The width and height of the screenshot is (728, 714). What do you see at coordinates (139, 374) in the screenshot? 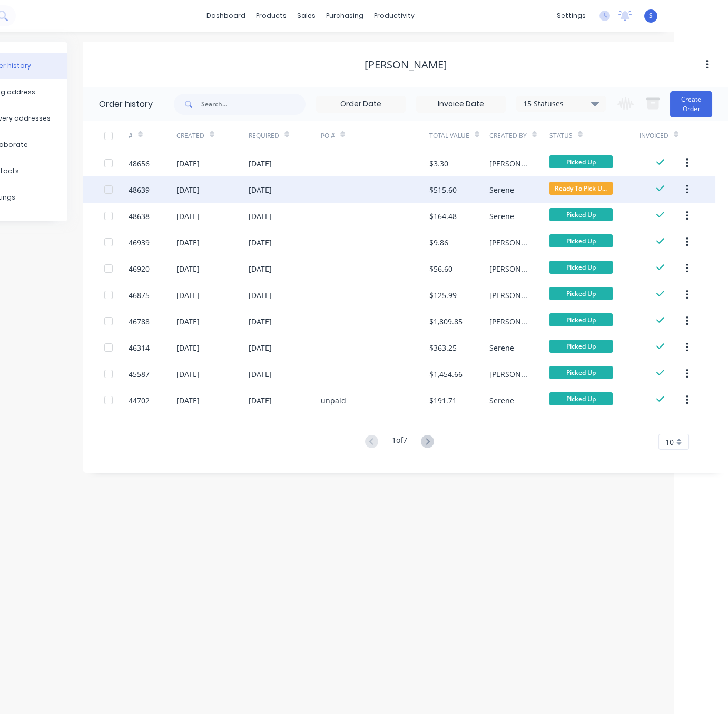
I see `div: 45587` at bounding box center [139, 374].